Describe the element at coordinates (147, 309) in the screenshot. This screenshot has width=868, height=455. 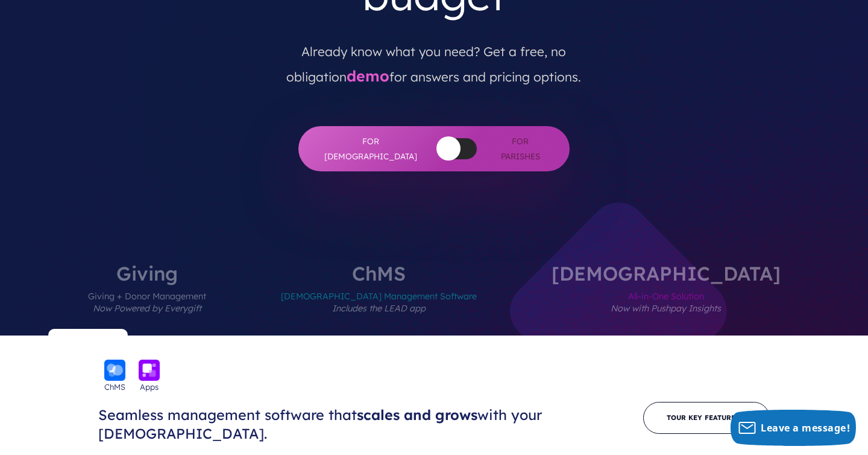
I see `span: Giving + Donor Management` at that location.